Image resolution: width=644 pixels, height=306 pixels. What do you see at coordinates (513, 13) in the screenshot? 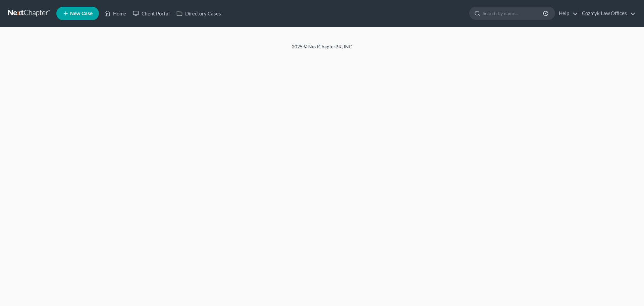
I see `input: Search by name...` at bounding box center [513, 13].